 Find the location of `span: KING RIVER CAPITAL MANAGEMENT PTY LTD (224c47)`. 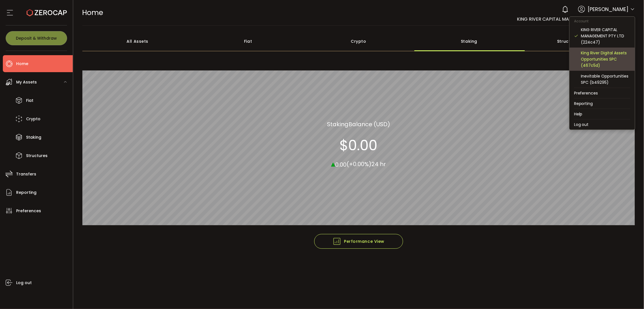

span: KING RIVER CAPITAL MANAGEMENT PTY LTD (224c47) is located at coordinates (576, 19).